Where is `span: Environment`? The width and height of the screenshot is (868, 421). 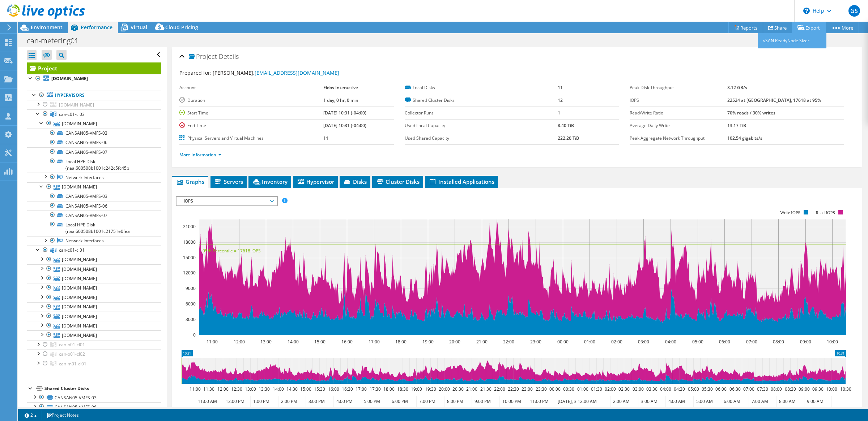 span: Environment is located at coordinates (47, 27).